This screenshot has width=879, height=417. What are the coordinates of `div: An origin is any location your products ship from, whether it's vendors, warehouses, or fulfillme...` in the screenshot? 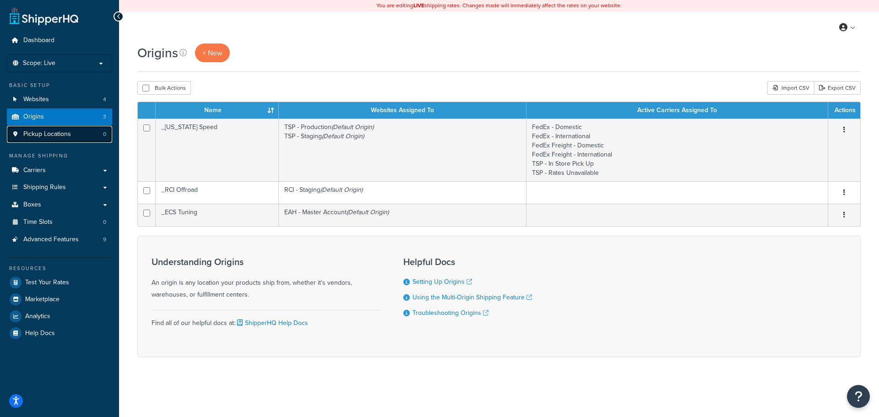 It's located at (266, 279).